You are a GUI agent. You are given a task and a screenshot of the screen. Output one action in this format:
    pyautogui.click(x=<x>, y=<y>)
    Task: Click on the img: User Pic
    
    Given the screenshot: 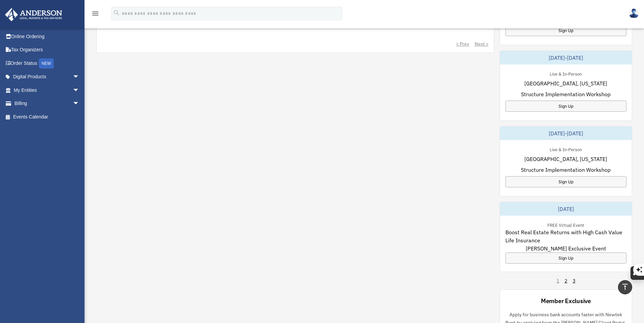 What is the action you would take?
    pyautogui.click(x=633, y=13)
    